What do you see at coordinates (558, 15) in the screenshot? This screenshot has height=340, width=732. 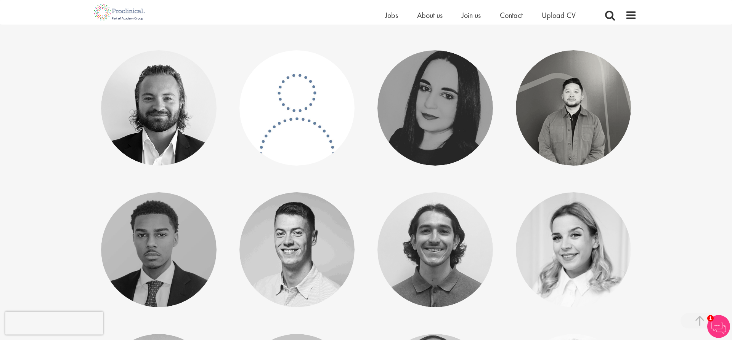 I see `span: Upload CV` at bounding box center [558, 15].